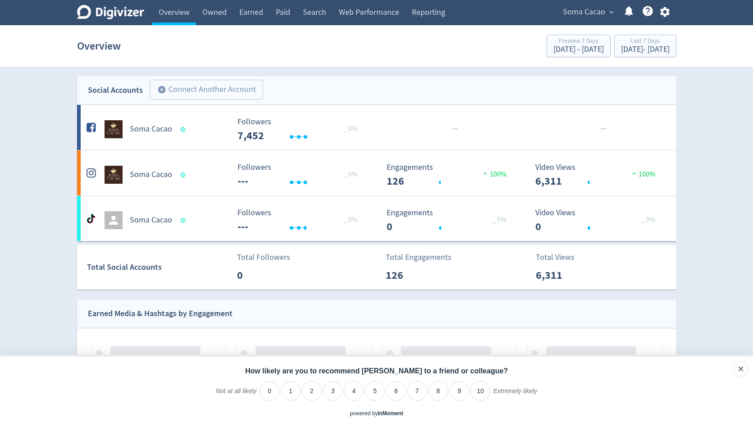 The width and height of the screenshot is (753, 422). I want to click on a: Connect Another Account, so click(203, 90).